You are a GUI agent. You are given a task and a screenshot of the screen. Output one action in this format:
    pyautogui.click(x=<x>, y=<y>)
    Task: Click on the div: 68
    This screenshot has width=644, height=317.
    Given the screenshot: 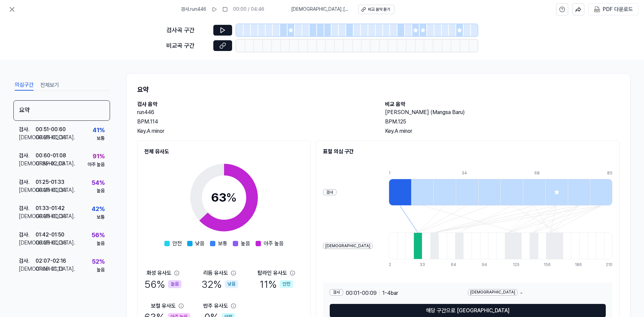 What is the action you would take?
    pyautogui.click(x=546, y=173)
    